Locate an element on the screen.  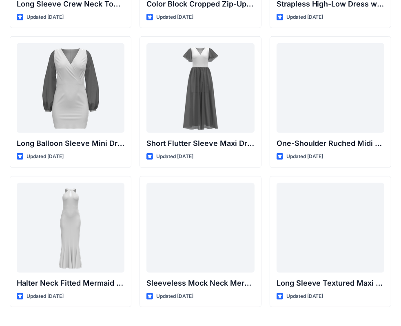
a: Long Balloon Sleeve Mini Dress with Wrap Bodice is located at coordinates (71, 88).